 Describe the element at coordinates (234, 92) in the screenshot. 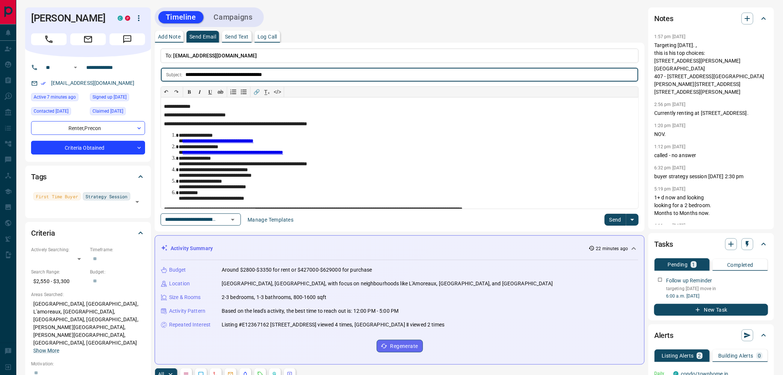

I see `button: Numbered list` at that location.